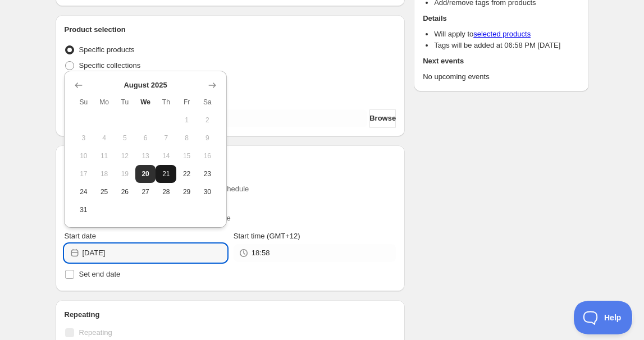 The image size is (644, 340). I want to click on span: 6, so click(145, 138).